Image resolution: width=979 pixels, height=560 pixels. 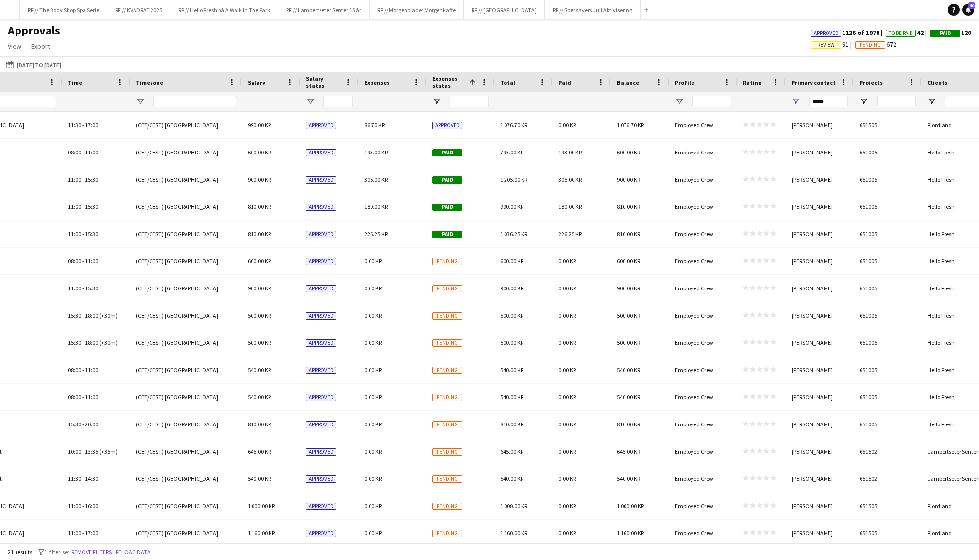 What do you see at coordinates (74, 82) in the screenshot?
I see `span: Time` at bounding box center [74, 82].